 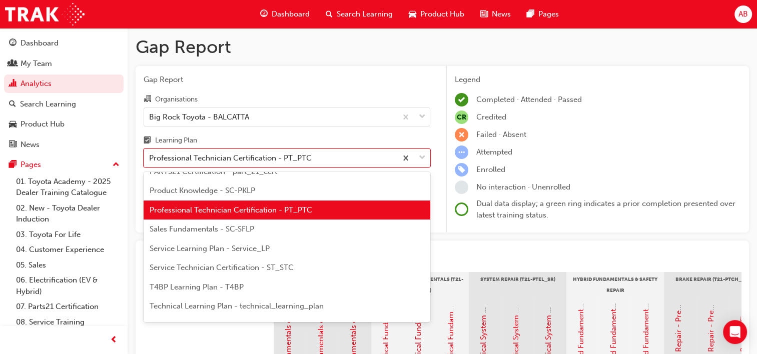 I want to click on div: Product Hub, so click(x=43, y=124).